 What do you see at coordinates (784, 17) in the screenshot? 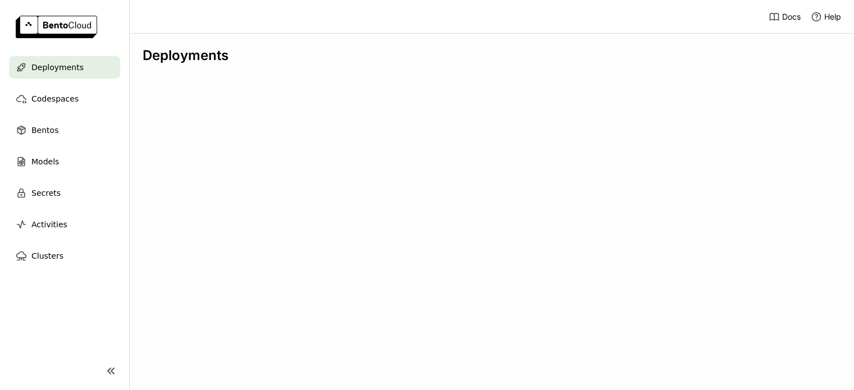
I see `a: Docs` at bounding box center [784, 17].